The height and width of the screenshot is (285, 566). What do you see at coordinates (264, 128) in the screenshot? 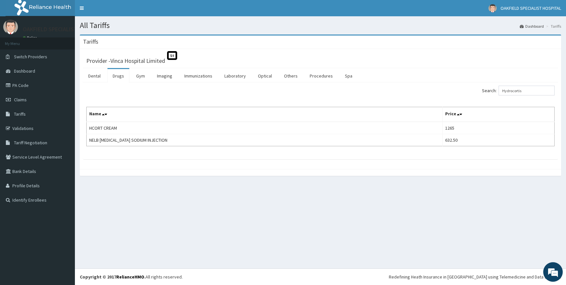
I see `td: HCORT CREAM` at bounding box center [264, 128].